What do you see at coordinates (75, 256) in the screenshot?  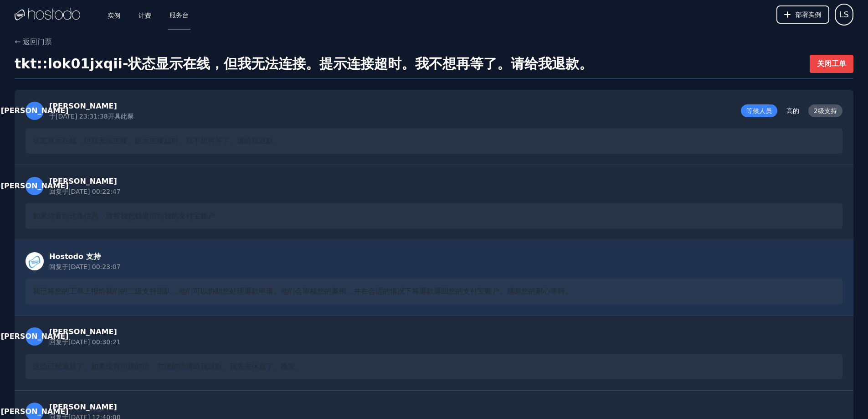 I see `font: Hostodo 支持` at bounding box center [75, 256].